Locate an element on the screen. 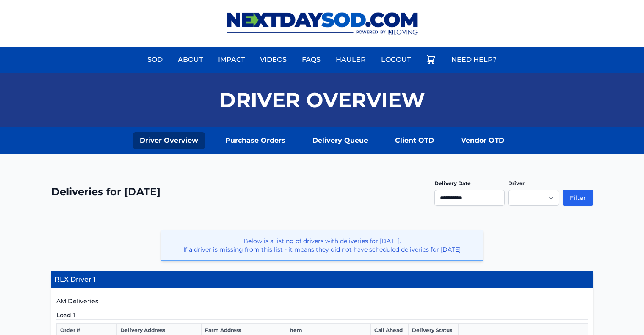 The height and width of the screenshot is (335, 644). a: About is located at coordinates (190, 60).